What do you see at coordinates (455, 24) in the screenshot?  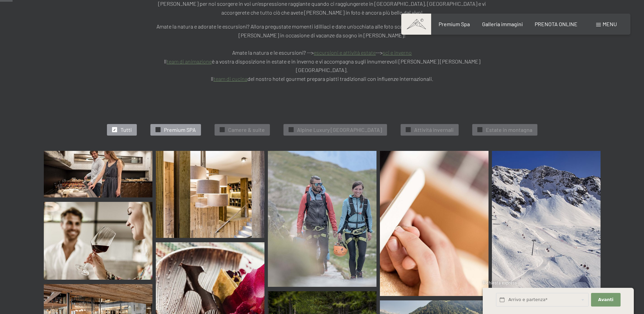 I see `a: Premium Spa` at bounding box center [455, 24].